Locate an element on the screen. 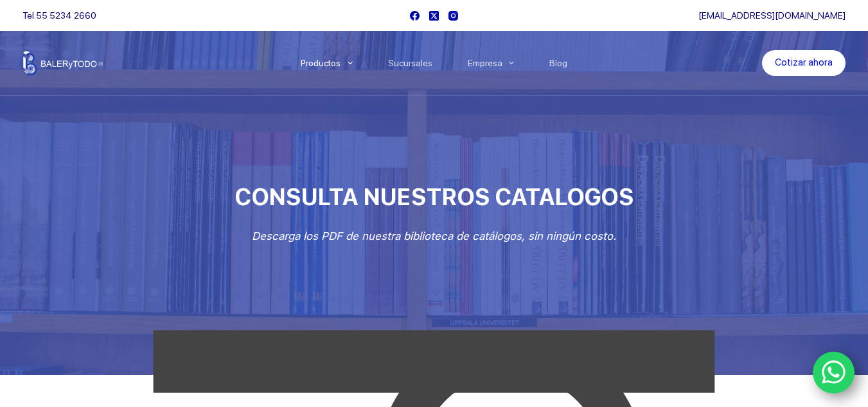 The width and height of the screenshot is (868, 407). a: 55 5234 2660 is located at coordinates (66, 15).